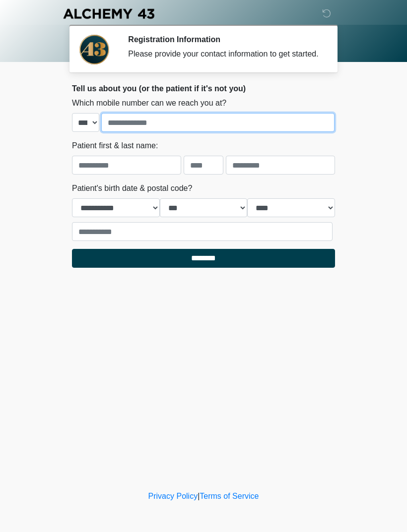 The width and height of the screenshot is (407, 532). What do you see at coordinates (228, 495) in the screenshot?
I see `a: Terms of Service` at bounding box center [228, 495].